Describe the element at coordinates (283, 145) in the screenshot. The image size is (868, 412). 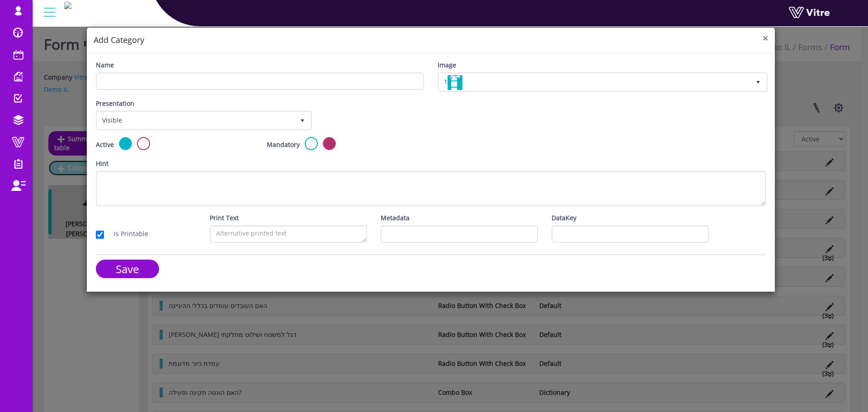
I see `label: Mandatory` at that location.